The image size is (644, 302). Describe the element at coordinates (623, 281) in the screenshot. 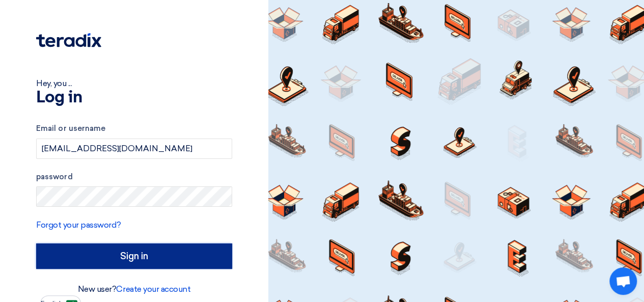

I see `div: Open chat` at that location.